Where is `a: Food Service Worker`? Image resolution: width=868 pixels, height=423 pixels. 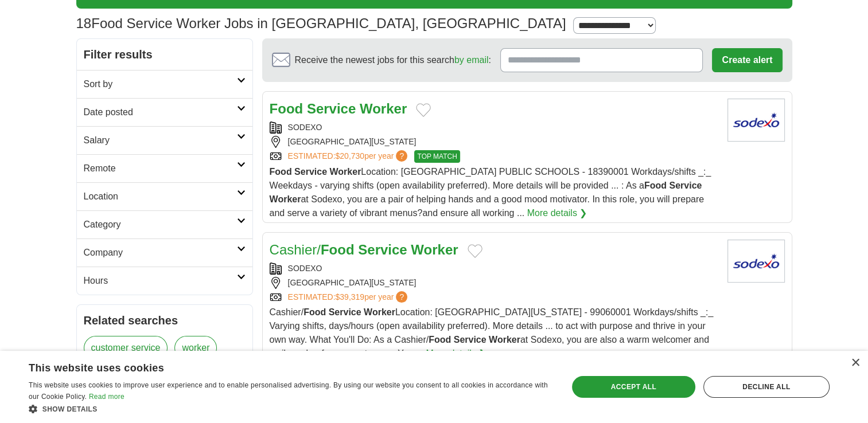 a: Food Service Worker is located at coordinates (338, 109).